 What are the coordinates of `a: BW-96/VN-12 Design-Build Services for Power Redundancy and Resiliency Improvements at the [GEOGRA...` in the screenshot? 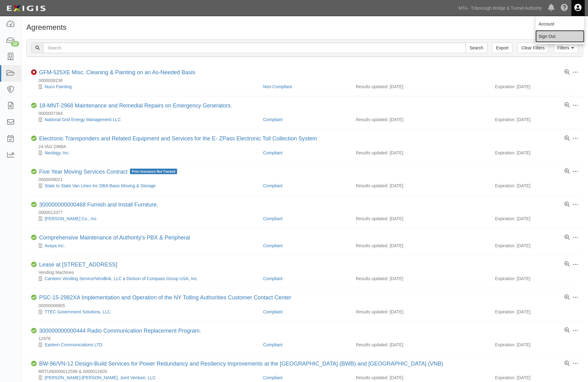 It's located at (241, 364).